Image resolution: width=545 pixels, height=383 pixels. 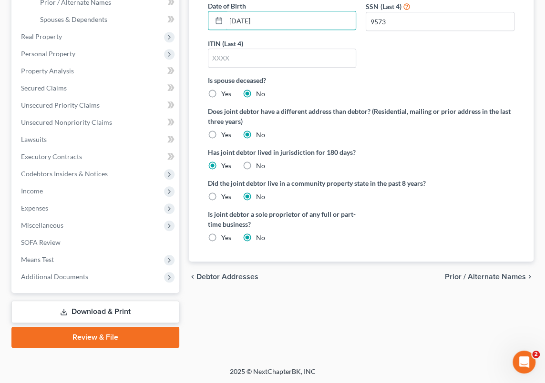 I want to click on a: Executory Contracts, so click(x=96, y=157).